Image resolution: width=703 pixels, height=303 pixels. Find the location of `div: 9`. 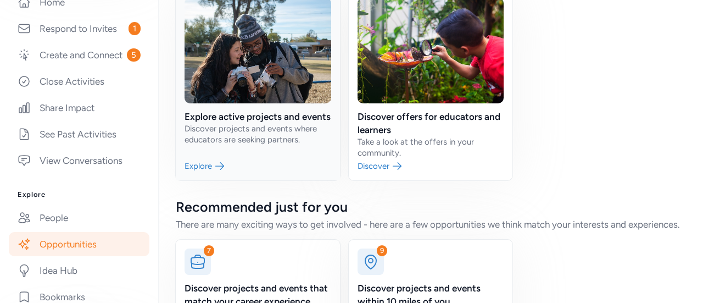

div: 9 is located at coordinates (382, 251).